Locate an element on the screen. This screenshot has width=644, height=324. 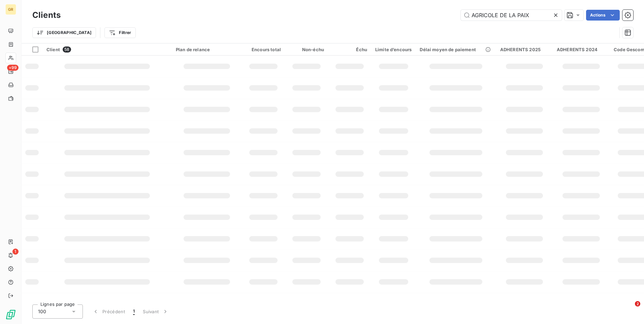
img: Logo LeanPay is located at coordinates (11, 315).